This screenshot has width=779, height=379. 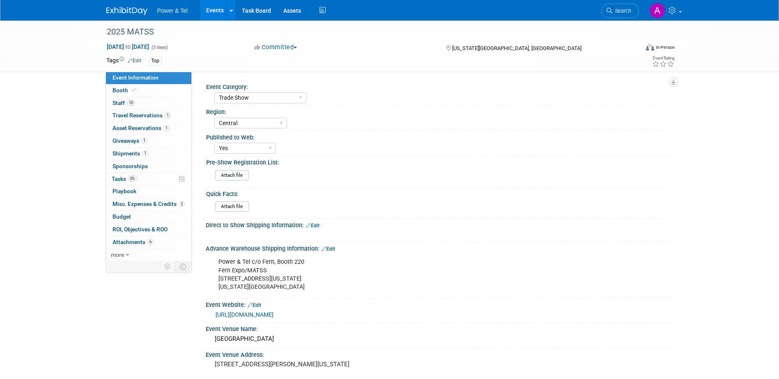 What do you see at coordinates (149, 243) in the screenshot?
I see `a: Attachments6` at bounding box center [149, 243].